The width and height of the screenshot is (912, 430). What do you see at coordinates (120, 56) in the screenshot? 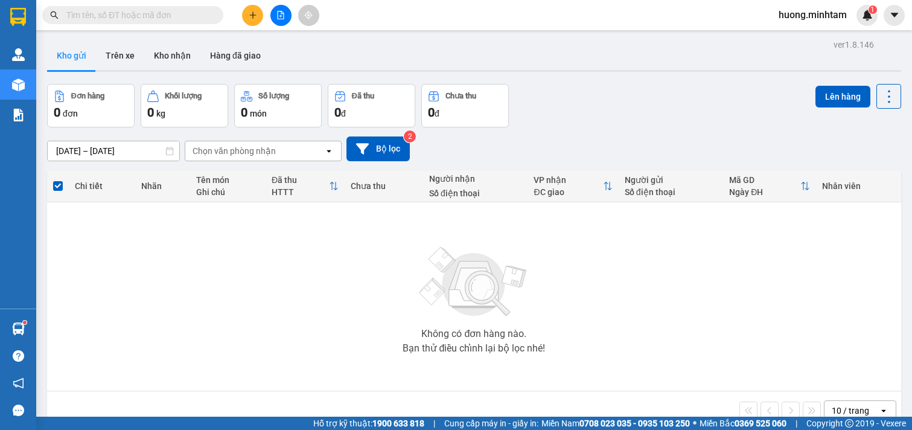
I see `button: Trên xe` at bounding box center [120, 56].